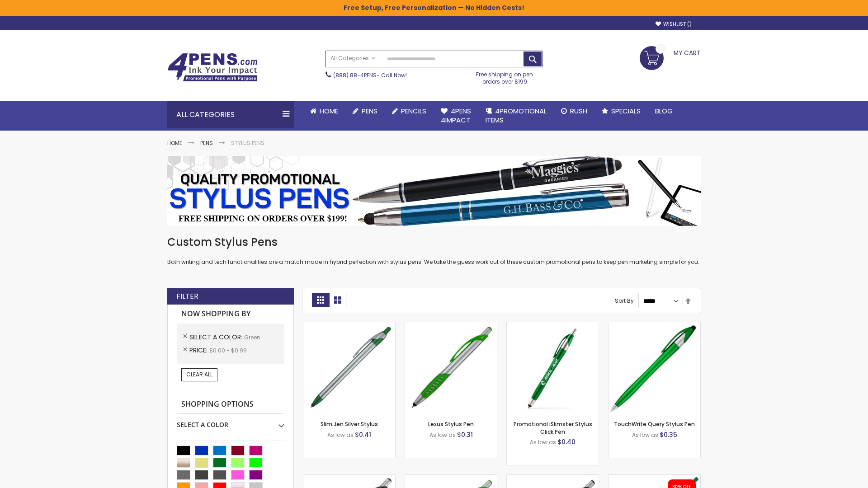  What do you see at coordinates (552, 326) in the screenshot?
I see `a: Promotional iSlimster Stylus Click Pen-Green` at bounding box center [552, 326].